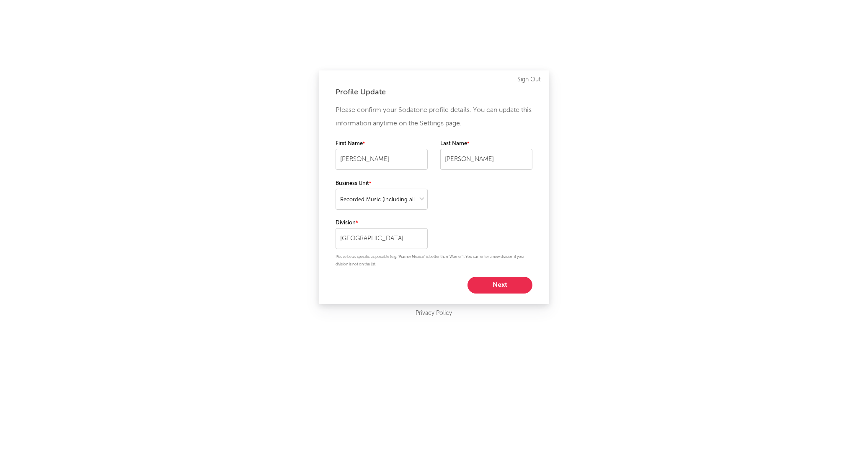 The image size is (868, 460). I want to click on a: Privacy Policy, so click(434, 313).